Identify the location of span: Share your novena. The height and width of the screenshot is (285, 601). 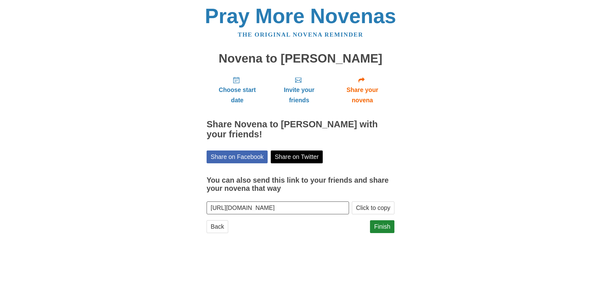
(362, 95).